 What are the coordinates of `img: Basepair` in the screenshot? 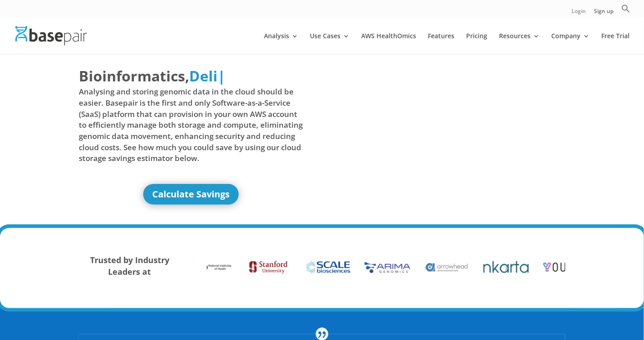 It's located at (51, 35).